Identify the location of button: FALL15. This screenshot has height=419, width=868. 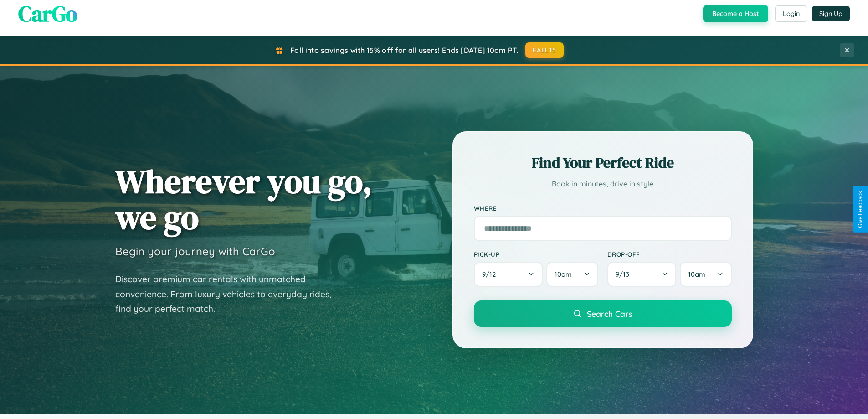
(544, 50).